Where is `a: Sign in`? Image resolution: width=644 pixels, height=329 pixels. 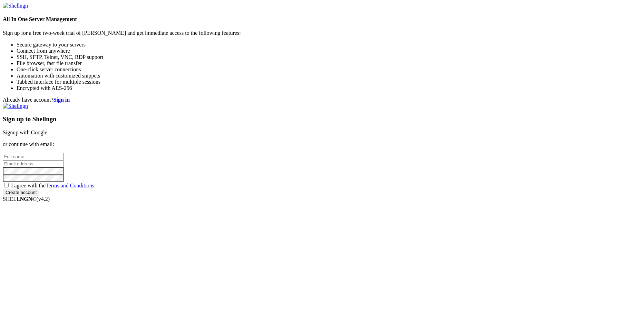
a: Sign in is located at coordinates (61, 100).